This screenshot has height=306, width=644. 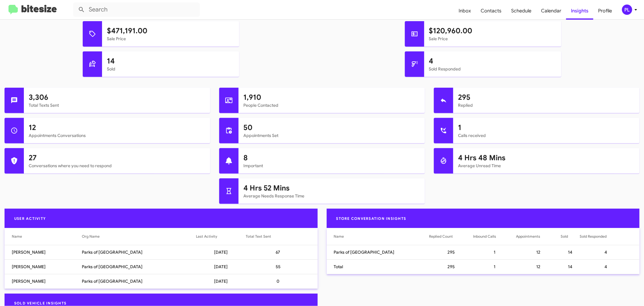 I want to click on td: 55, so click(x=281, y=267).